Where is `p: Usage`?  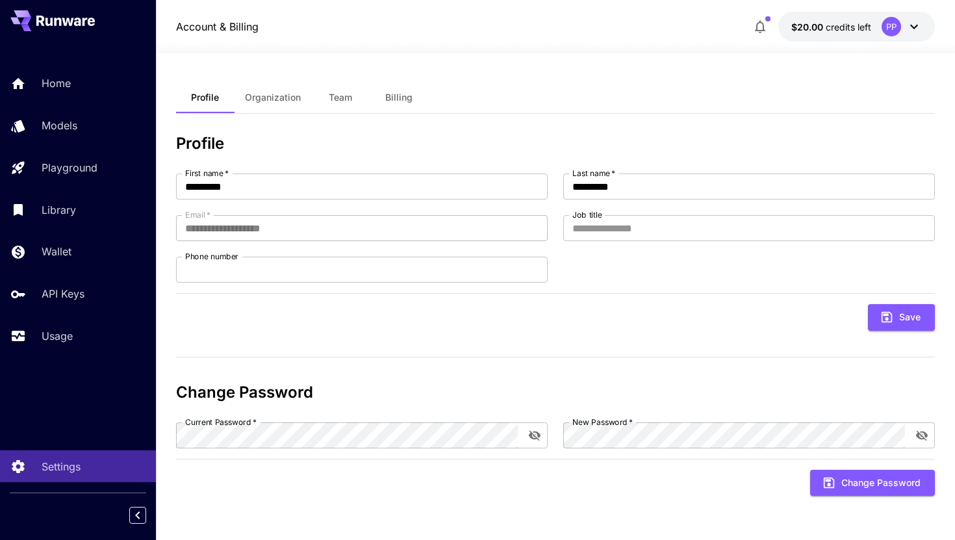 p: Usage is located at coordinates (57, 336).